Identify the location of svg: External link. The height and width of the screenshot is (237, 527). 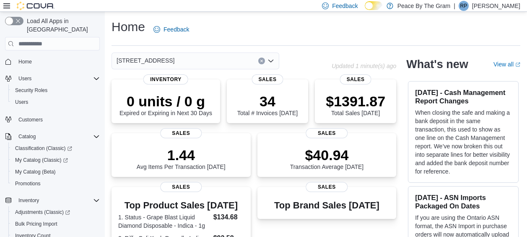
(518, 65).